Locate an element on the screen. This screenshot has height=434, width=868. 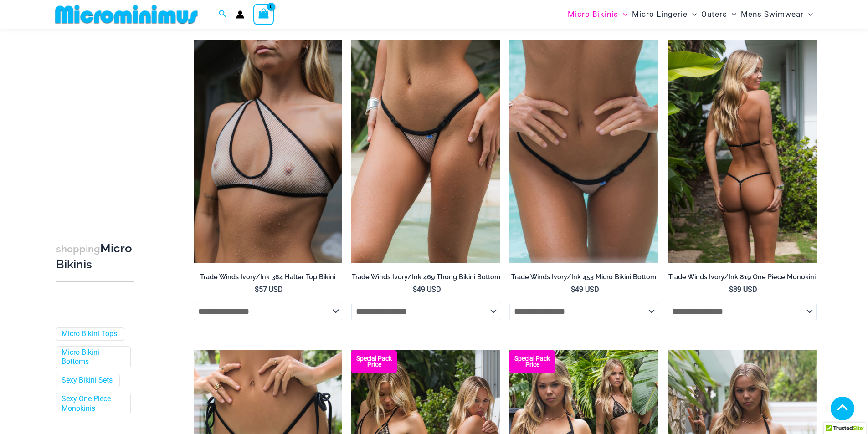
img: Trade Winds IvoryInk 384 Top 01 is located at coordinates (268, 151).